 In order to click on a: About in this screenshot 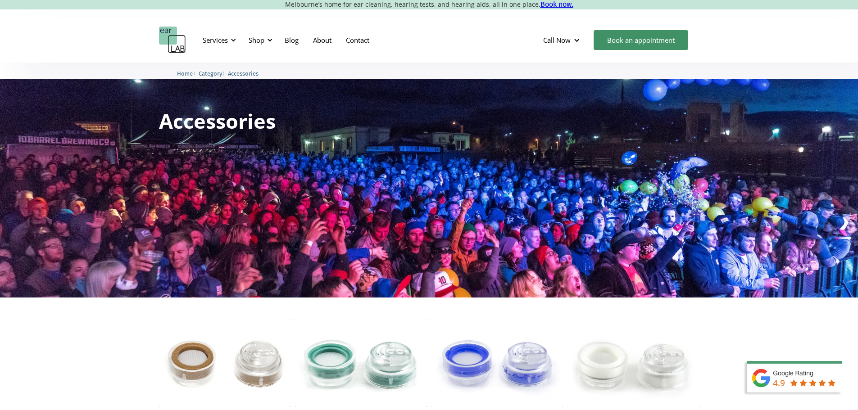, I will do `click(322, 40)`.